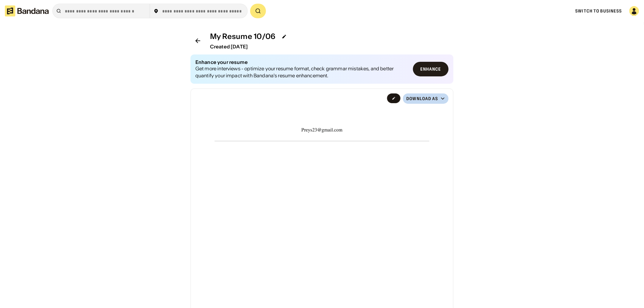  I want to click on div: My Resume 10/06, so click(243, 36).